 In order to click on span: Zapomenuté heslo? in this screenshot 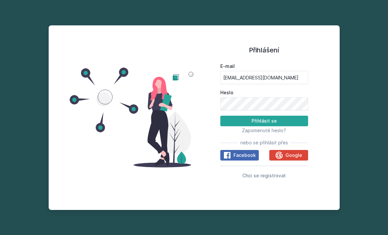, I will do `click(264, 130)`.